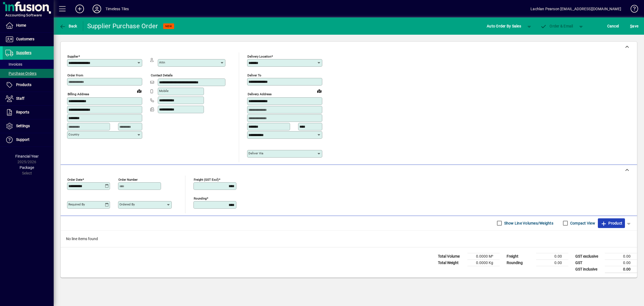 This screenshot has height=306, width=644. What do you see at coordinates (520, 263) in the screenshot?
I see `td: Rounding` at bounding box center [520, 263].